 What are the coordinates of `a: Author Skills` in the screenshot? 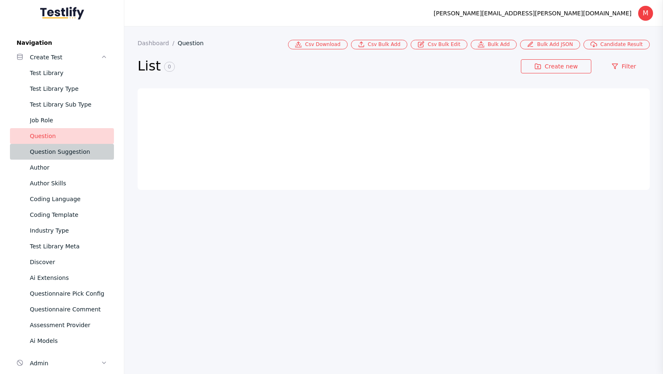 It's located at (62, 183).